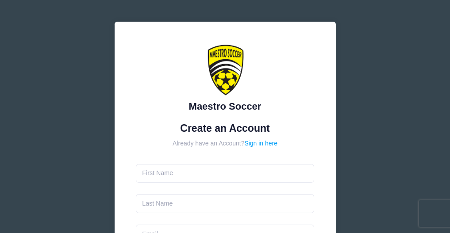 The image size is (450, 233). I want to click on a: Sign in here, so click(260, 143).